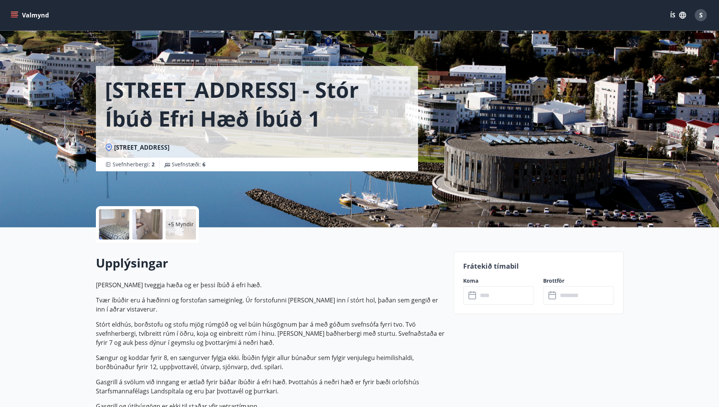 This screenshot has height=407, width=719. Describe the element at coordinates (133, 165) in the screenshot. I see `span: Svefnherbergi :` at that location.